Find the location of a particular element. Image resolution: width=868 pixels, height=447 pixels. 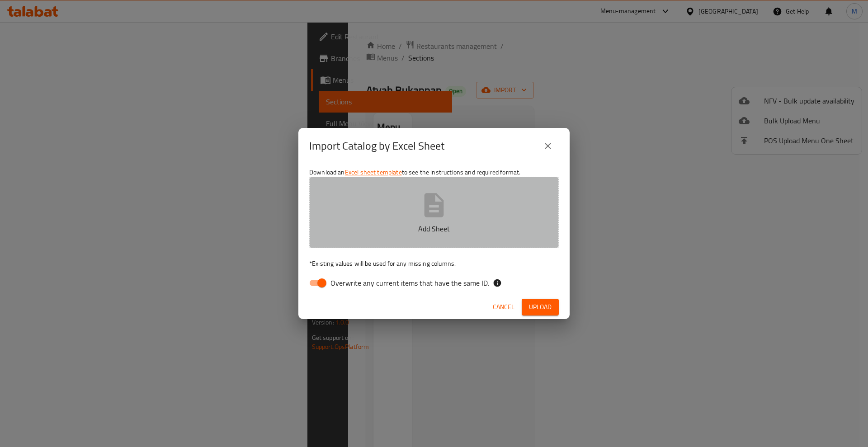

a: Excel sheet template is located at coordinates (374, 173).